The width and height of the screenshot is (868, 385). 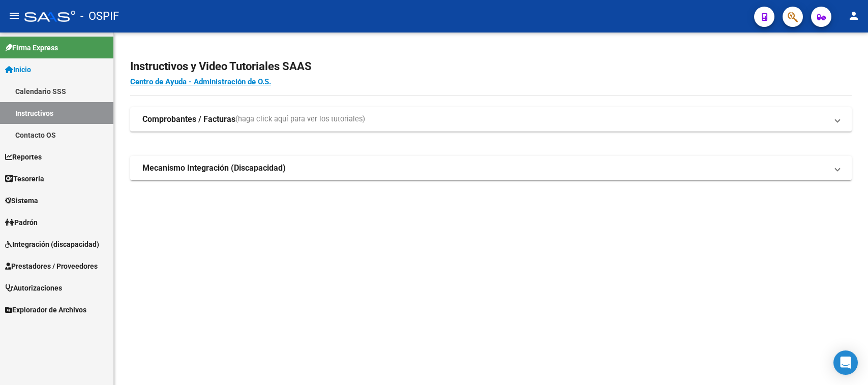 I want to click on mat-icon: person, so click(x=853, y=15).